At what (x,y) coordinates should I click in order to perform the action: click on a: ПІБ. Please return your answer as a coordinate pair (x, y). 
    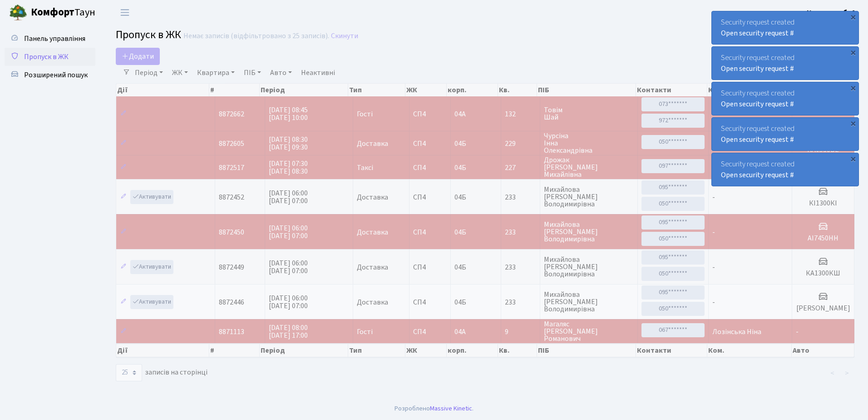
    Looking at the image, I should click on (252, 73).